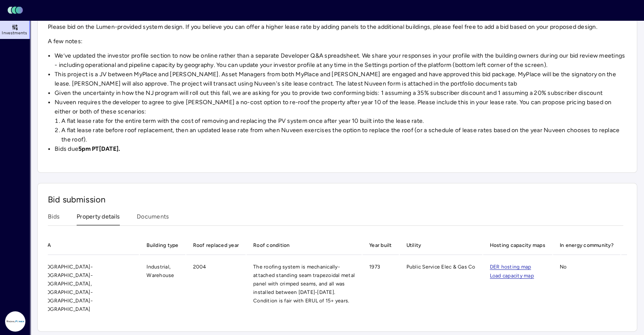  Describe the element at coordinates (98, 219) in the screenshot. I see `button: Property details` at that location.